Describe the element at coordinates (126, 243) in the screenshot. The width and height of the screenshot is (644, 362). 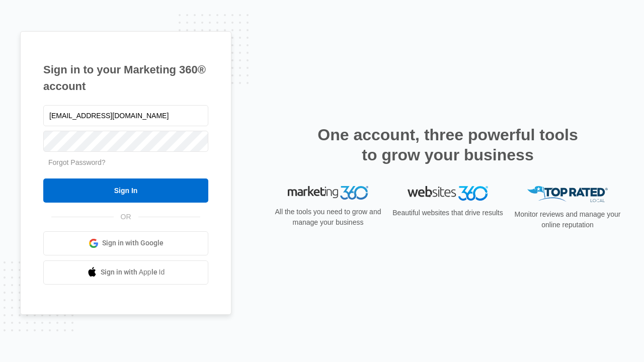
I see `a: Sign in with Google` at that location.